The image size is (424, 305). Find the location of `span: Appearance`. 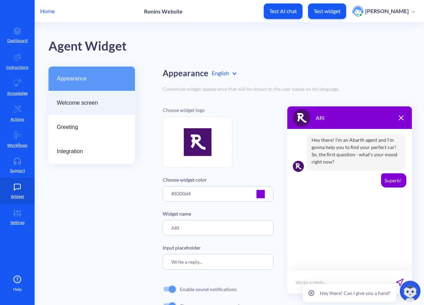

span: Appearance is located at coordinates (89, 79).